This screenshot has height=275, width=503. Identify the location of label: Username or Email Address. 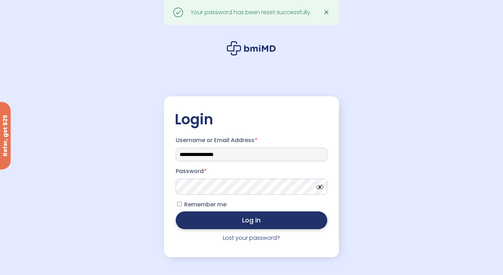
(251, 140).